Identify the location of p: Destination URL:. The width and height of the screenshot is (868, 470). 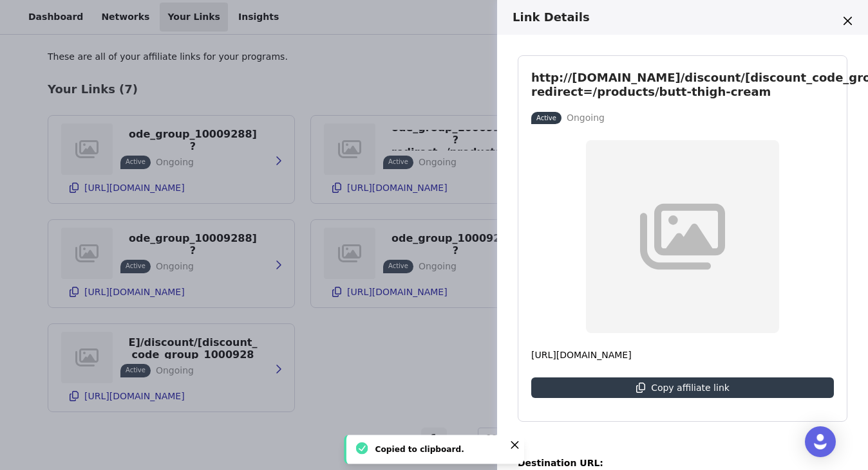
(683, 463).